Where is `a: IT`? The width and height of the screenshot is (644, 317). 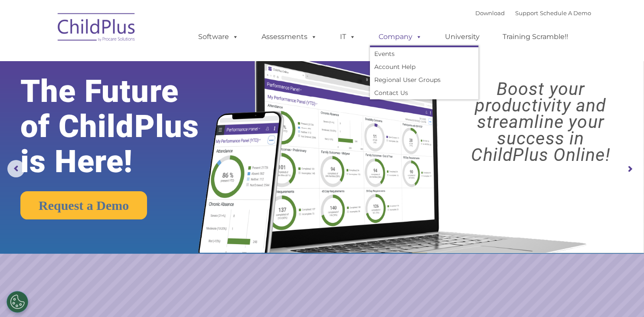 a: IT is located at coordinates (348, 37).